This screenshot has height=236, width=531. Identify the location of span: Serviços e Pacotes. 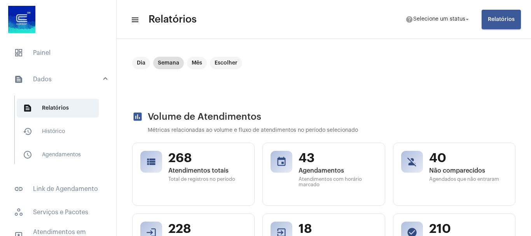
(58, 212).